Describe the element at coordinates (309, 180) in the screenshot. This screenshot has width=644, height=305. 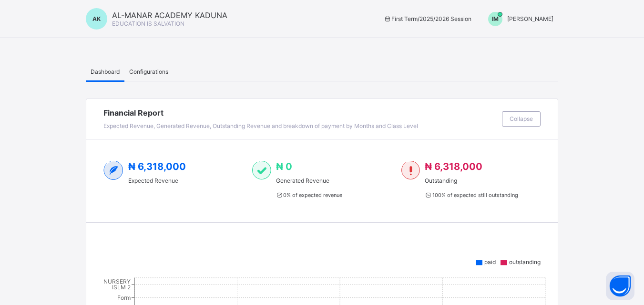
I see `span: Generated Revenue` at that location.